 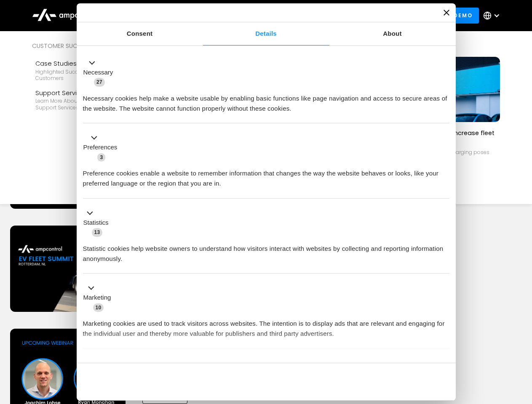 I want to click on span: 10, so click(x=98, y=308).